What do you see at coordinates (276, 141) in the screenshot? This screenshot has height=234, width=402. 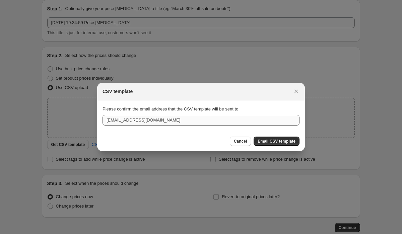 I see `span: Email CSV template` at bounding box center [276, 141].